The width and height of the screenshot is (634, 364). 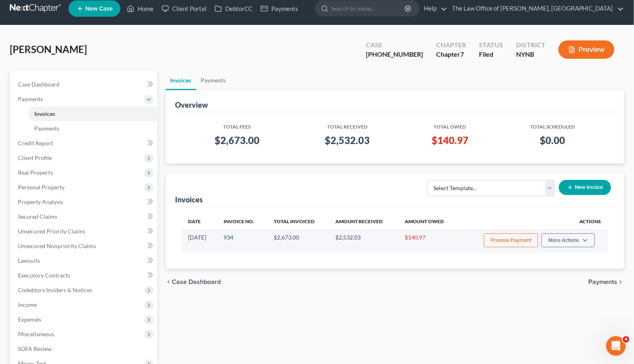 What do you see at coordinates (364, 241) in the screenshot?
I see `td: $2,532.03` at bounding box center [364, 241].